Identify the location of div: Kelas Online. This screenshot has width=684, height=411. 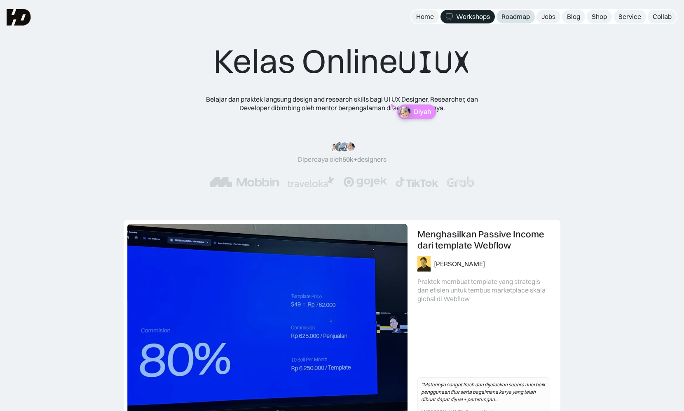
(342, 61).